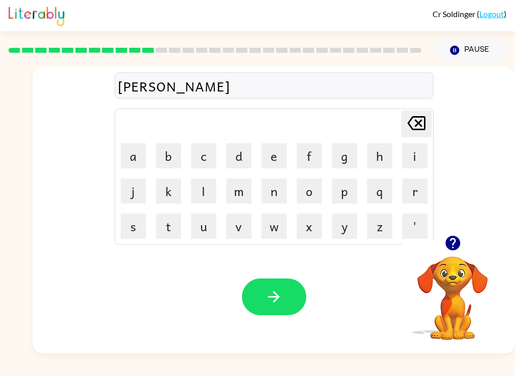 This screenshot has height=376, width=515. What do you see at coordinates (168, 226) in the screenshot?
I see `button: t` at bounding box center [168, 226].